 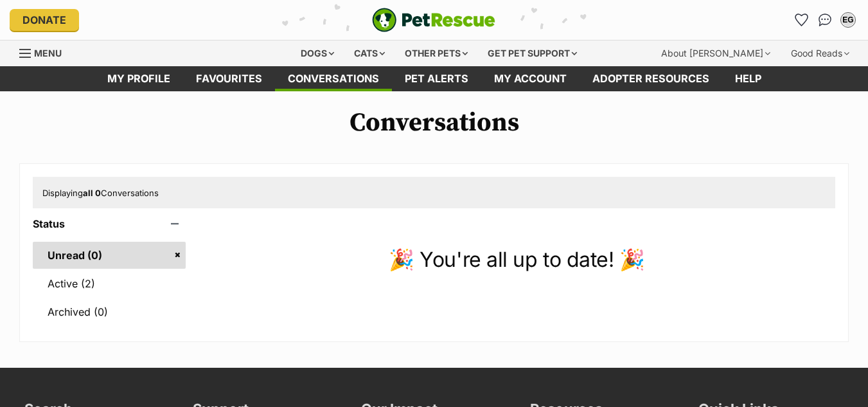 What do you see at coordinates (530, 78) in the screenshot?
I see `a: My account` at bounding box center [530, 78].